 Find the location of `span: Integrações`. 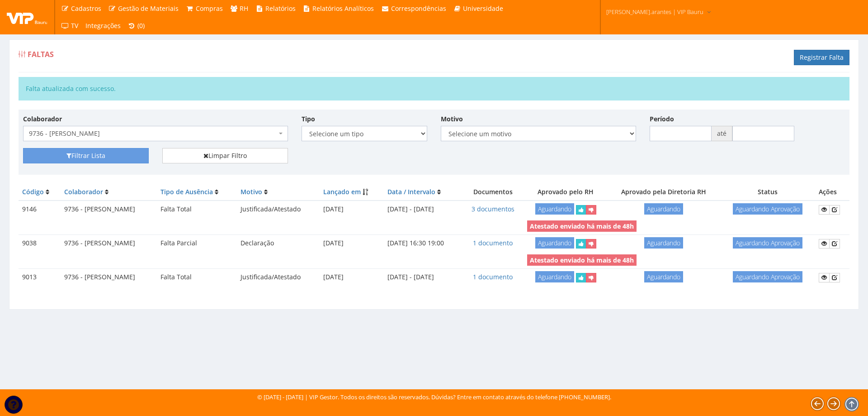

span: Integrações is located at coordinates (103, 25).